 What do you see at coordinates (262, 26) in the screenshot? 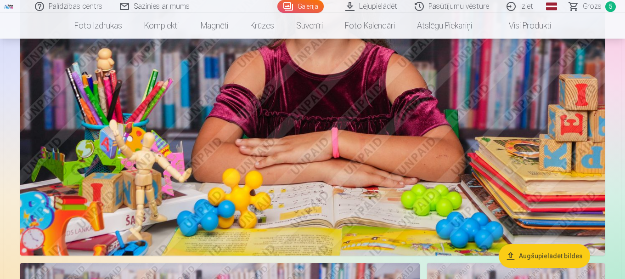
I see `a: Krūzes` at bounding box center [262, 26].